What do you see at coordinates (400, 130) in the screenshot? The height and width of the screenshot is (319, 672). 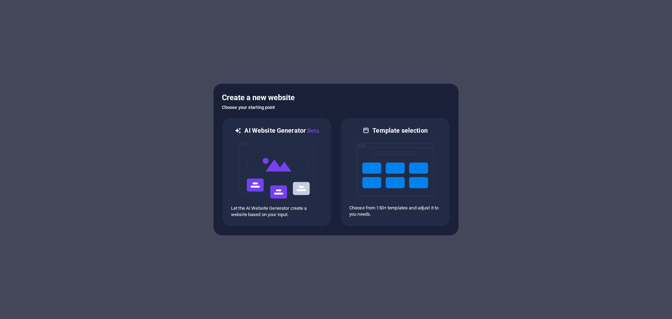 I see `h6: Template selection` at bounding box center [400, 130].